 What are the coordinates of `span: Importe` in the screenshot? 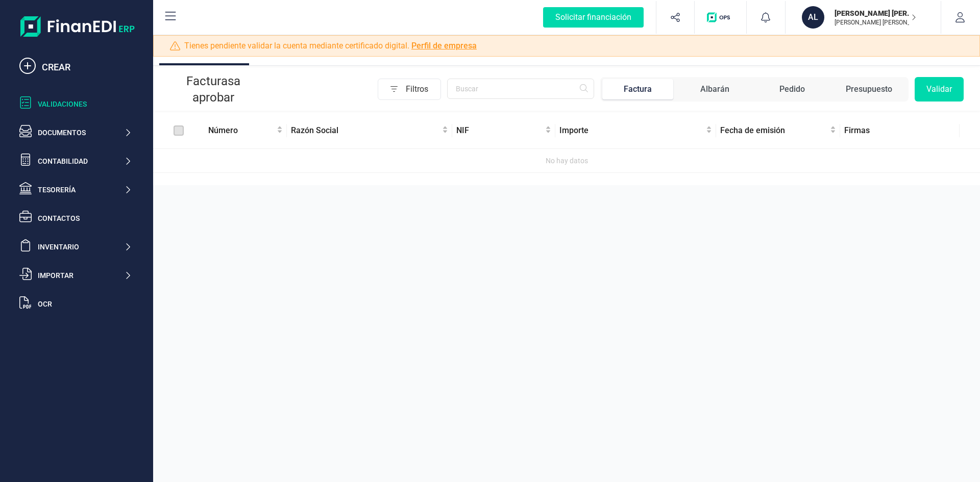 It's located at (631, 131).